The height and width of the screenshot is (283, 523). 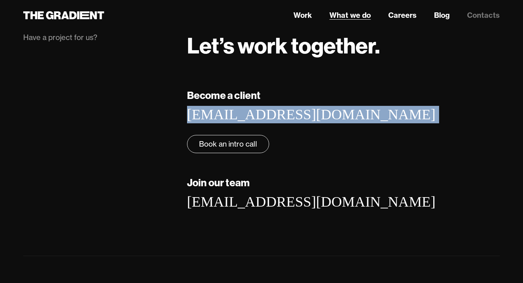 I want to click on a: Contacts, so click(x=483, y=15).